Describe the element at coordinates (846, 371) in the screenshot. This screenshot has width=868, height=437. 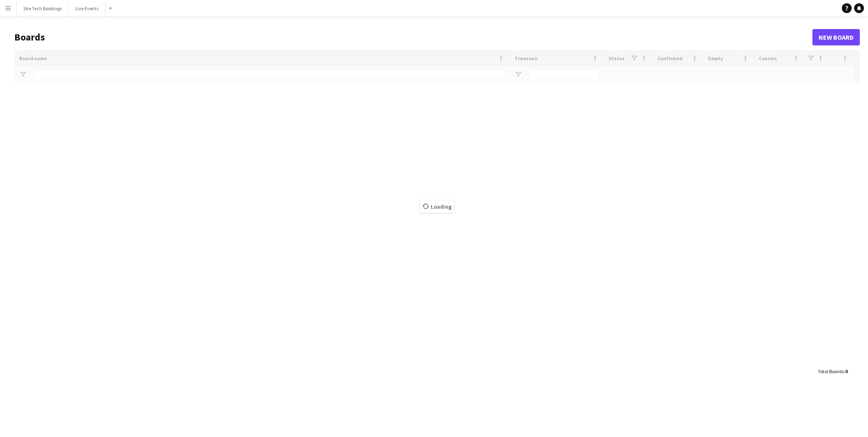
I see `span: 0` at that location.